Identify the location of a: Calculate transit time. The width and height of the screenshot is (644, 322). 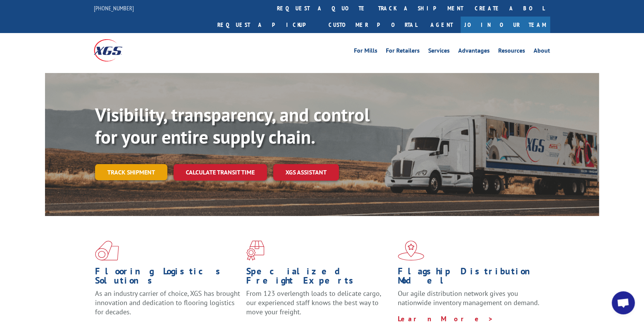
(220, 172).